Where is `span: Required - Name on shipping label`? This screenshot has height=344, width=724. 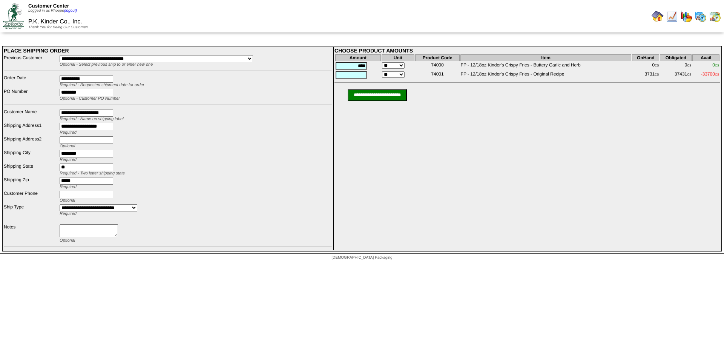
span: Required - Name on shipping label is located at coordinates (91, 119).